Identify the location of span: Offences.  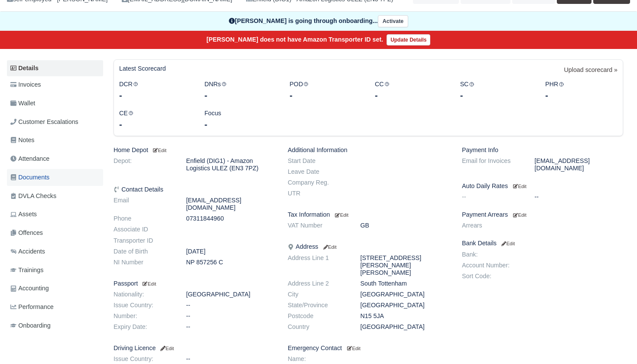
(27, 233).